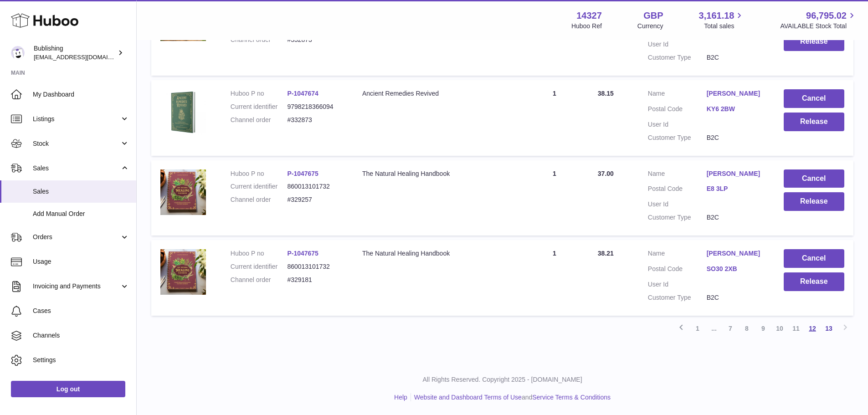 This screenshot has height=415, width=868. What do you see at coordinates (722, 20) in the screenshot?
I see `a: 3,161.18 Total sales` at bounding box center [722, 20].